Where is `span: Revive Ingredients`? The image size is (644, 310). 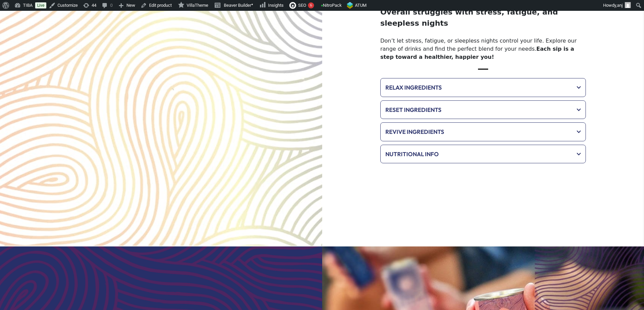
span: Revive Ingredients is located at coordinates (478, 132).